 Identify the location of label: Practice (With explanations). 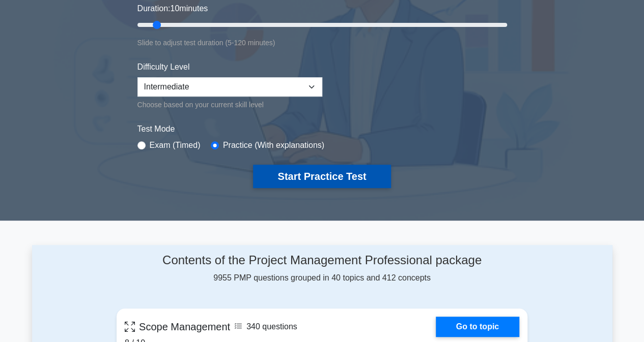
(274, 146).